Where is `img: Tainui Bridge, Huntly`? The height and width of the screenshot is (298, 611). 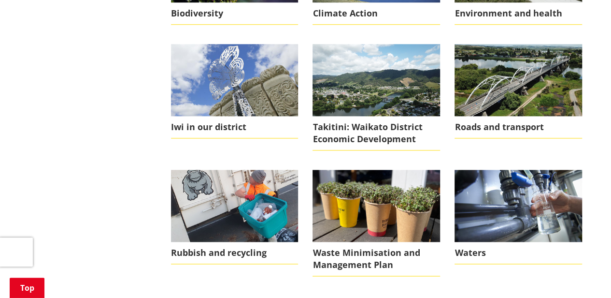 img: Tainui Bridge, Huntly is located at coordinates (519, 80).